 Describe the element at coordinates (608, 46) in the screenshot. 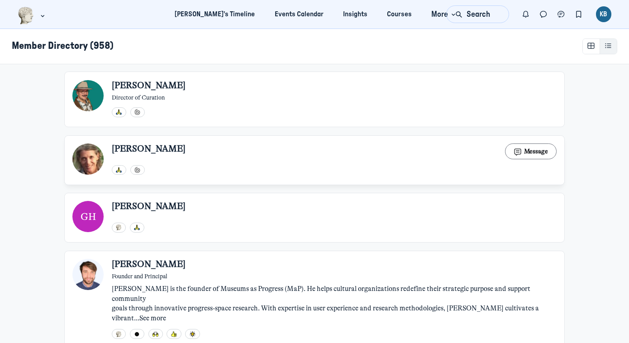

I see `svg: List view` at that location.